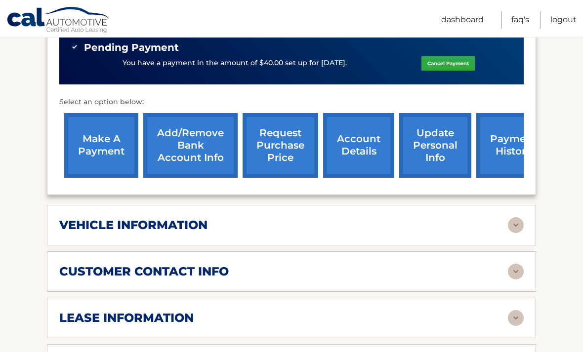 Image resolution: width=583 pixels, height=352 pixels. Describe the element at coordinates (133, 225) in the screenshot. I see `h2: vehicle information` at that location.